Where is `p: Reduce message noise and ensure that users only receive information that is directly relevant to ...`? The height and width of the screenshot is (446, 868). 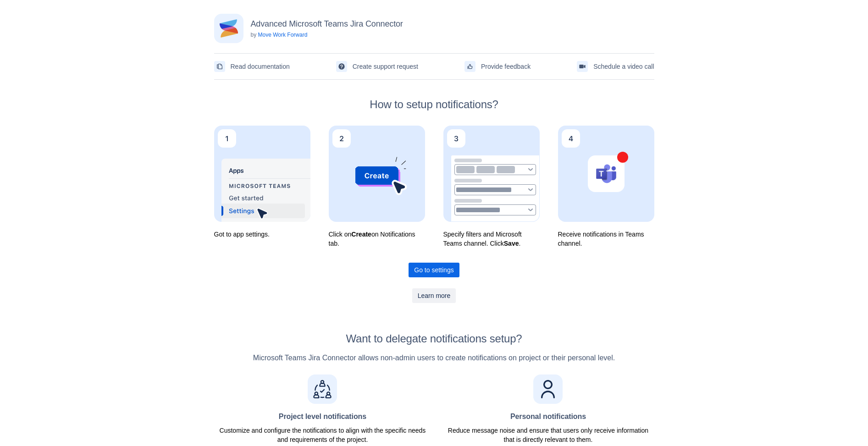 p: Reduce message noise and ensure that users only receive information that is directly relevant to ... is located at coordinates (548, 435).